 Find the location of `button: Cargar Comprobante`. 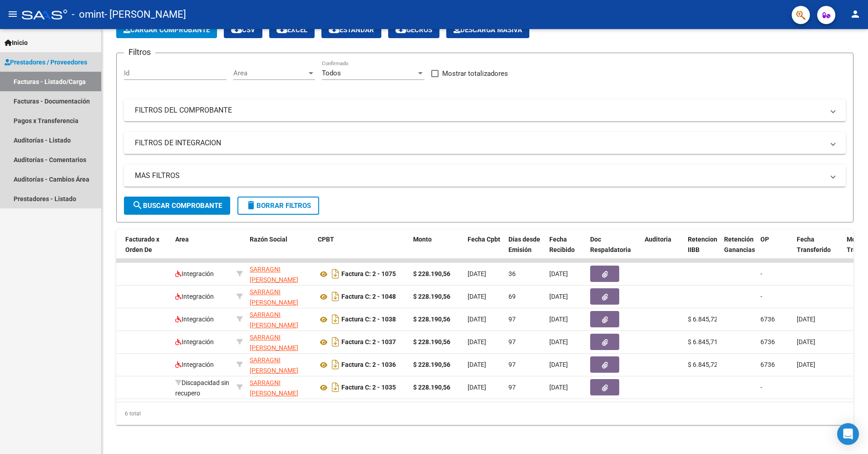

button: Cargar Comprobante is located at coordinates (166, 30).